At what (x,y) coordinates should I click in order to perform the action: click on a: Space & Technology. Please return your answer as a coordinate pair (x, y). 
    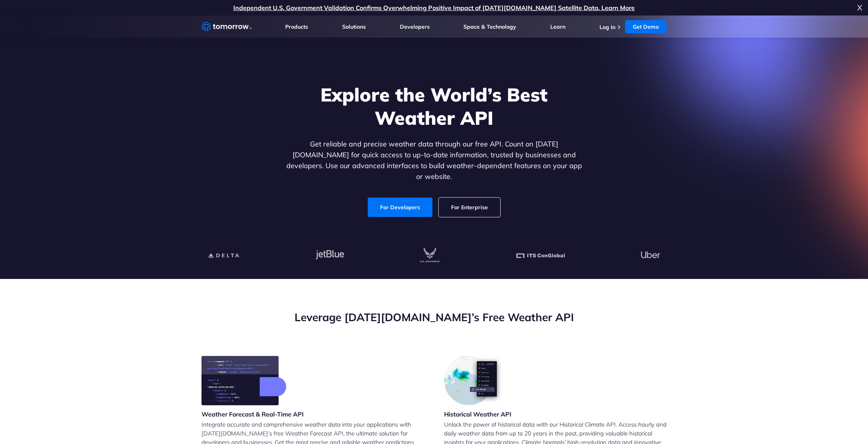
    Looking at the image, I should click on (490, 27).